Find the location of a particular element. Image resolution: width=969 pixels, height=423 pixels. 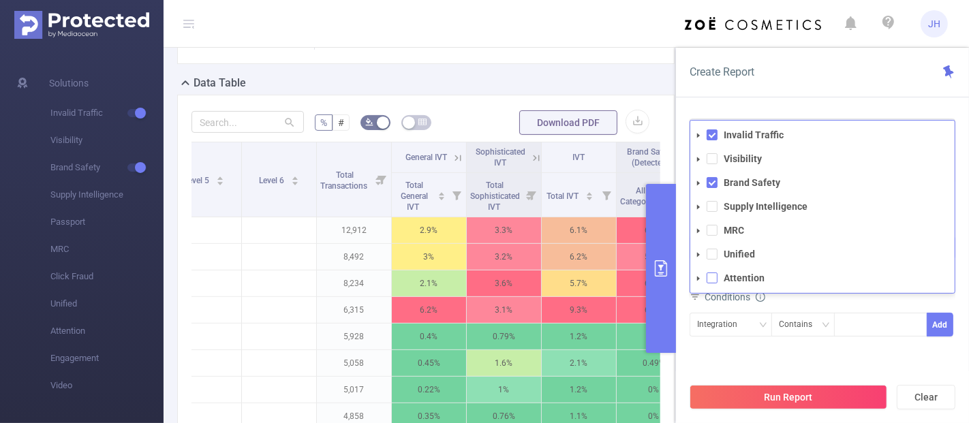

p: 0.4% is located at coordinates (429, 337).